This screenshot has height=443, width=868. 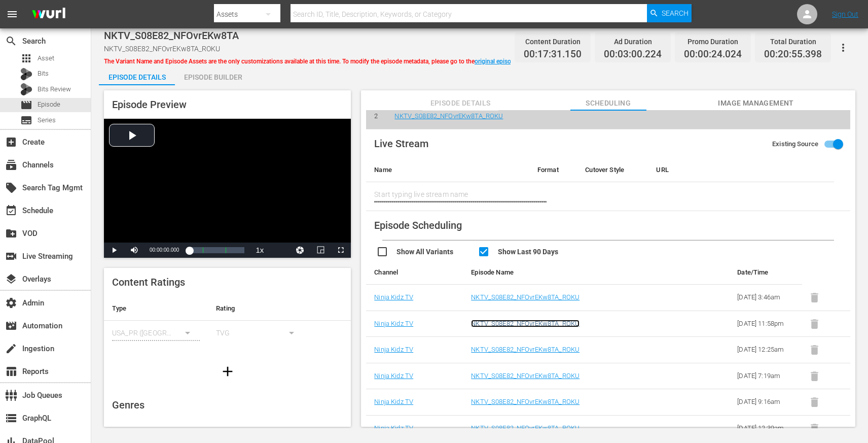 What do you see at coordinates (161, 49) in the screenshot?
I see `span: NKTV_S08E82_NFOvrEKw8TA_ROKU` at bounding box center [161, 49].